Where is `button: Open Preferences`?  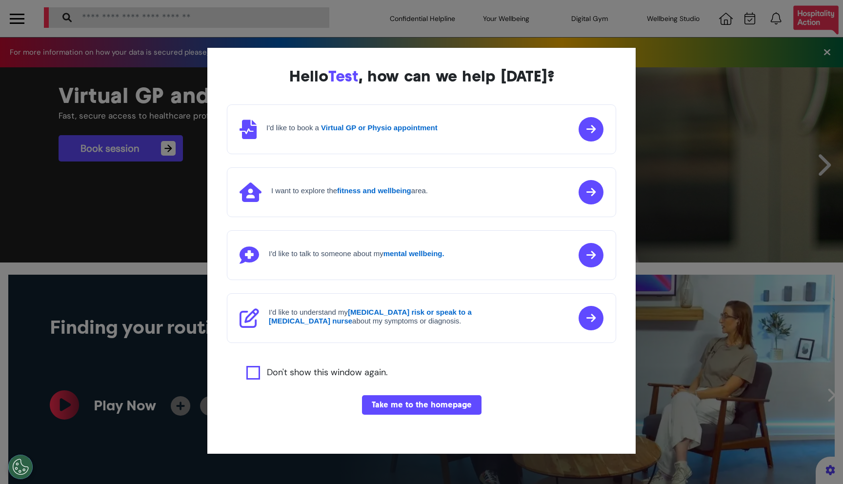
button: Open Preferences is located at coordinates (20, 467).